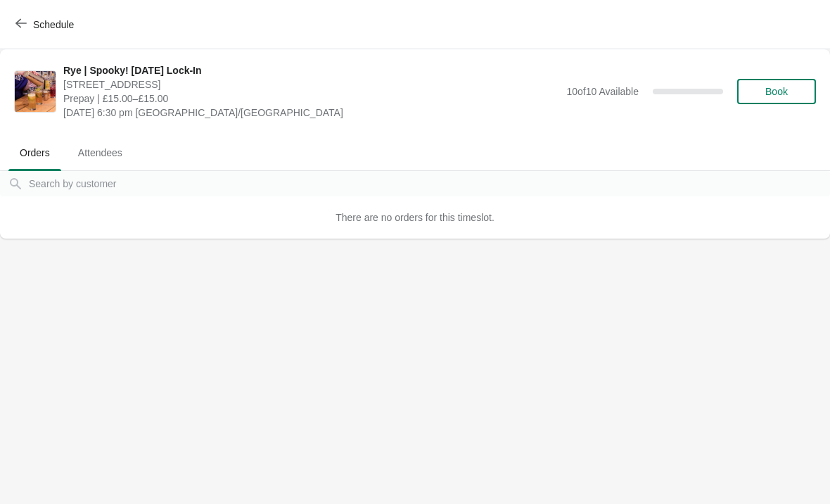 This screenshot has width=830, height=504. Describe the element at coordinates (602, 91) in the screenshot. I see `span: 10 of 10 Available` at that location.